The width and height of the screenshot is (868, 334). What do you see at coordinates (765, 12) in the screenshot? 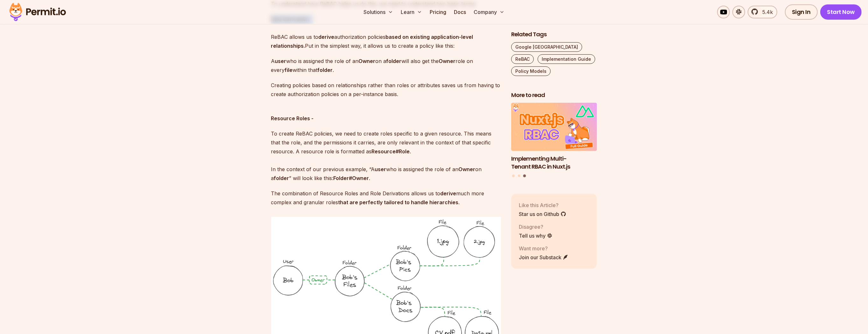
I see `span: 5.4k` at bounding box center [765, 12].